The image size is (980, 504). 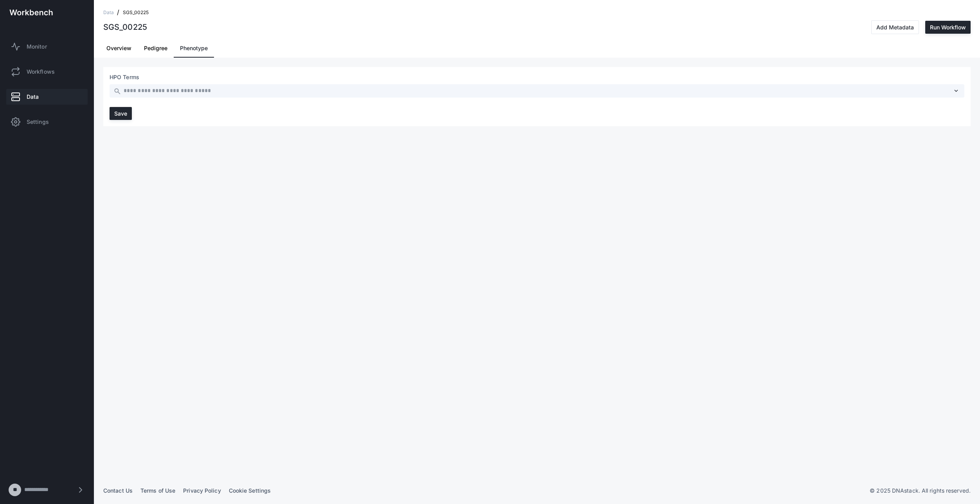 I want to click on div: Data, so click(x=108, y=13).